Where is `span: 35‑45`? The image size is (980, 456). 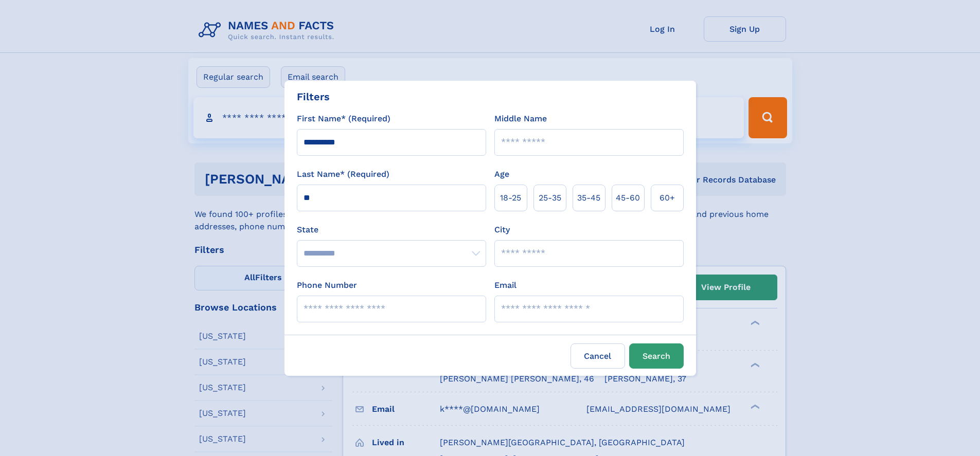
span: 35‑45 is located at coordinates (589, 198).